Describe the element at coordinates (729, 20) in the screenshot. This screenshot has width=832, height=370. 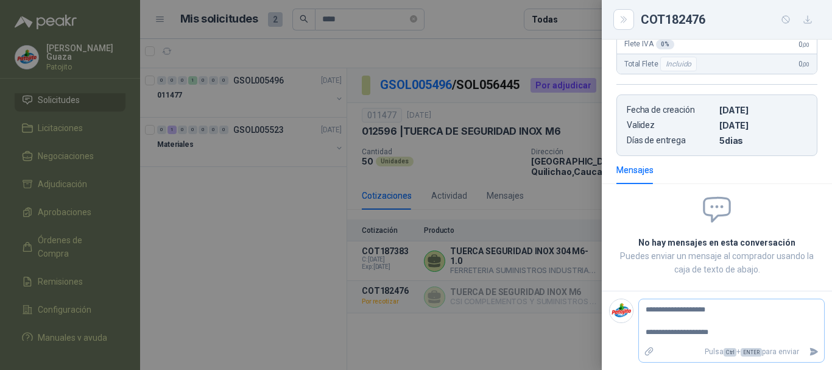
I see `div: COT182476` at that location.